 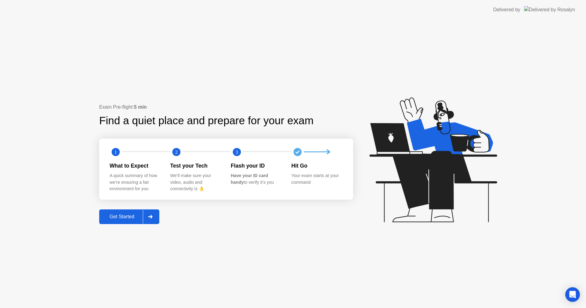 I want to click on div: A quick summary of how we’re ensuring a fair environment for you, so click(x=135, y=182).